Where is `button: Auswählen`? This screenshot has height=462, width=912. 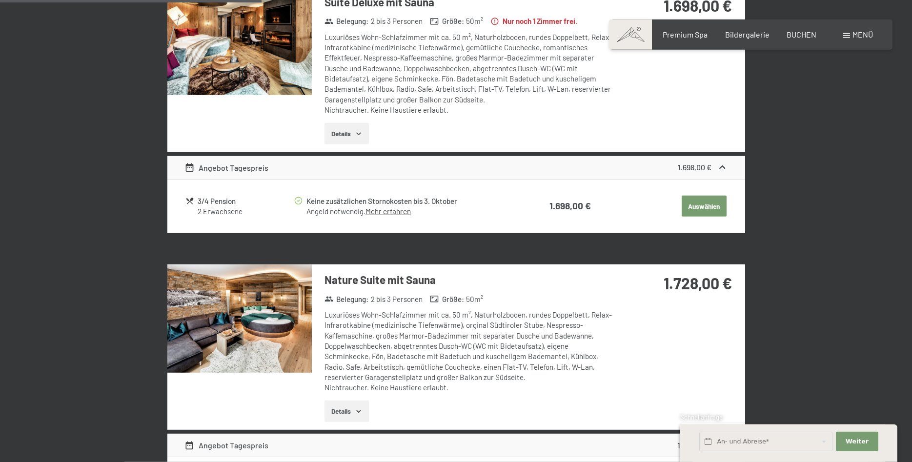 button: Auswählen is located at coordinates (704, 206).